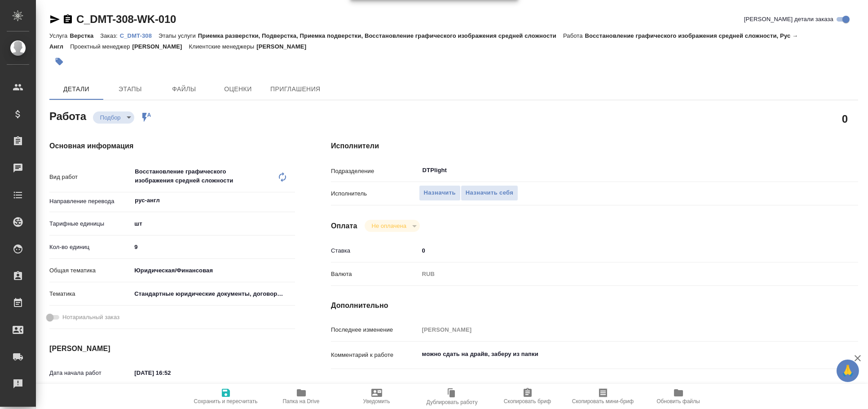 Image resolution: width=868 pixels, height=409 pixels. Describe the element at coordinates (603, 397) in the screenshot. I see `button: Скопировать мини-бриф` at that location.